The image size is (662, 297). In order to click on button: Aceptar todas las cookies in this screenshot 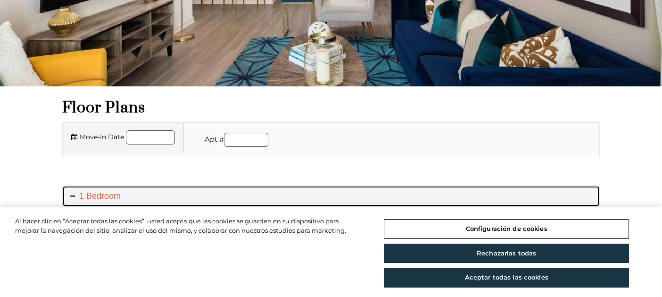, I will do `click(506, 277)`.